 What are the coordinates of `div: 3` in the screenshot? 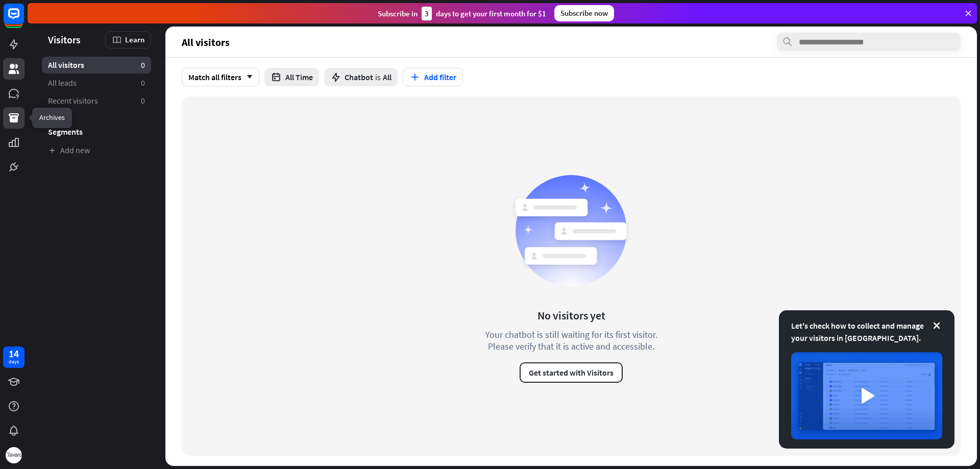 It's located at (426, 13).